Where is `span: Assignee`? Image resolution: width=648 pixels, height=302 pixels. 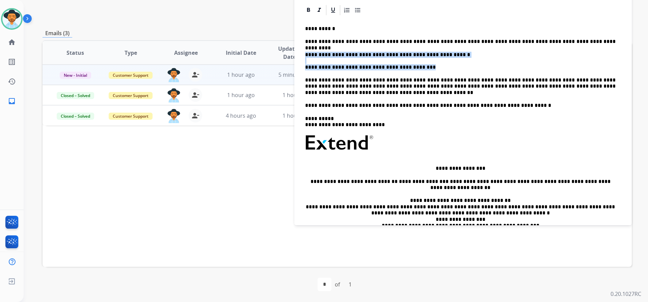
span: Assignee is located at coordinates (186, 53).